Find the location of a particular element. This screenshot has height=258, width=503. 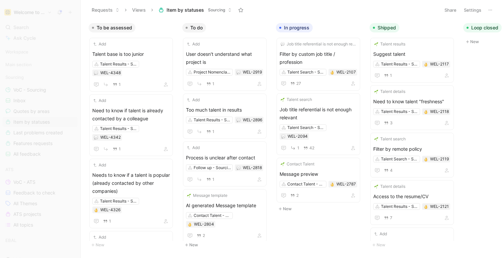

div: ATS is located at coordinates (40, 170).